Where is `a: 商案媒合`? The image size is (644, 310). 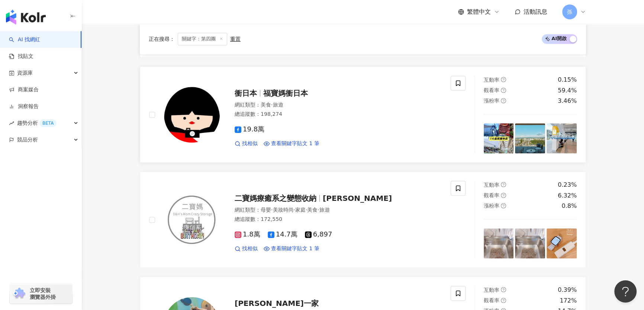
a: 商案媒合 is located at coordinates (23, 90).